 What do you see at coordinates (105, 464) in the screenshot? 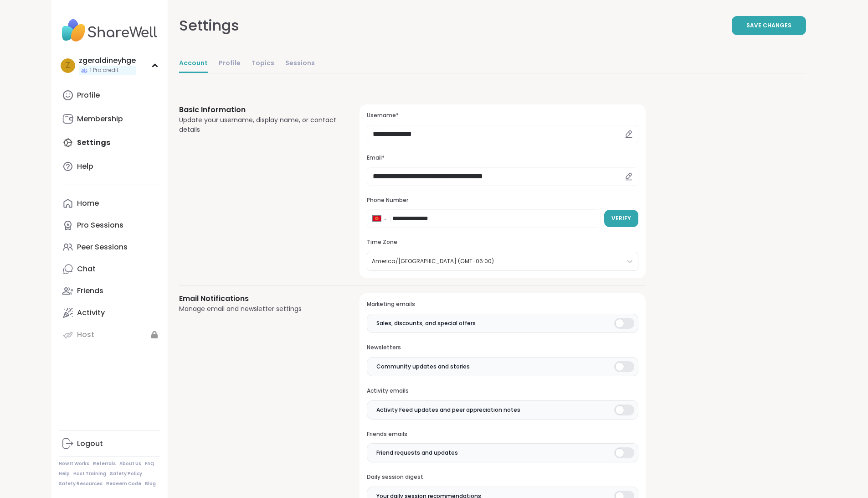
I see `a: Referrals` at bounding box center [105, 464].